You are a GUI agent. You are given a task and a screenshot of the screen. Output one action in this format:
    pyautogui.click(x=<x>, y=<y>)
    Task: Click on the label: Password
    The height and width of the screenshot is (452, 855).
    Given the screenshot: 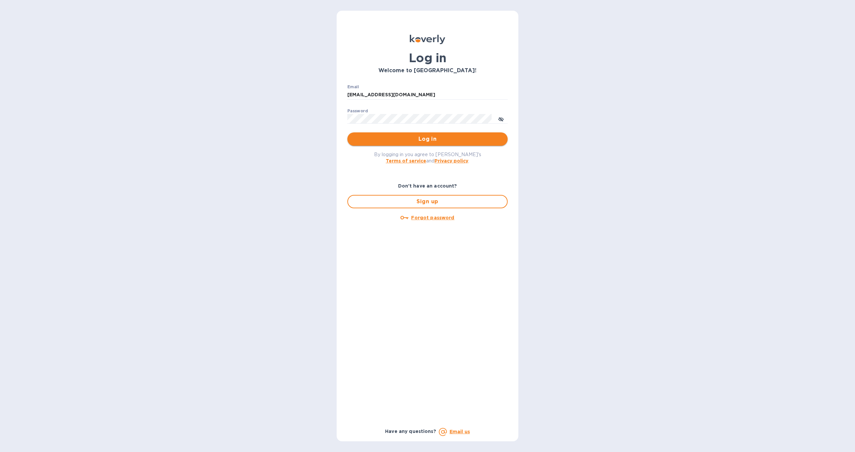 What is the action you would take?
    pyautogui.click(x=357, y=111)
    